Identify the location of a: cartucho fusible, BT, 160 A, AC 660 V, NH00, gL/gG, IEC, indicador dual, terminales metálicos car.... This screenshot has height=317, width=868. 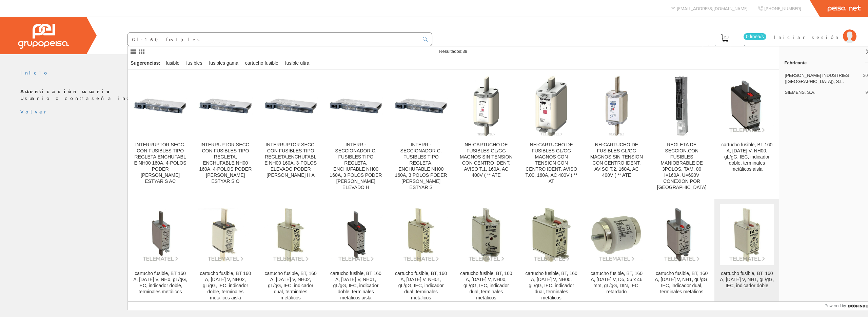
(486, 254).